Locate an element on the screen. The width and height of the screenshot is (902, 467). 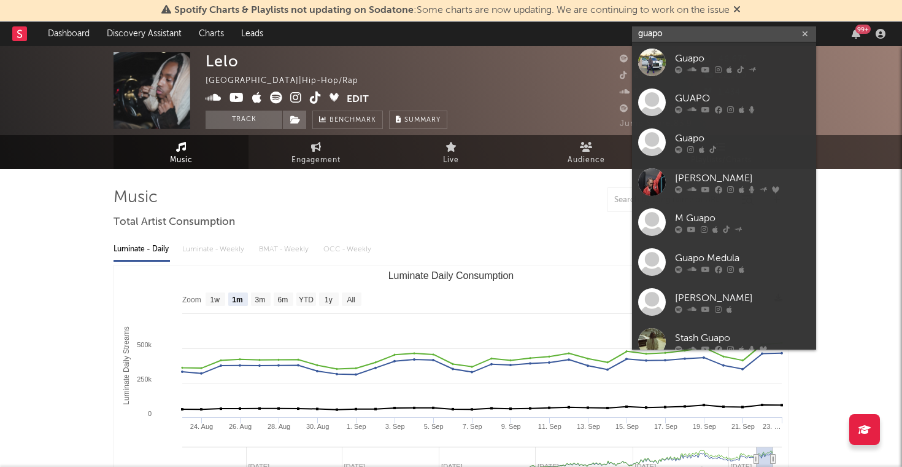
span: Summary is located at coordinates (422, 120).